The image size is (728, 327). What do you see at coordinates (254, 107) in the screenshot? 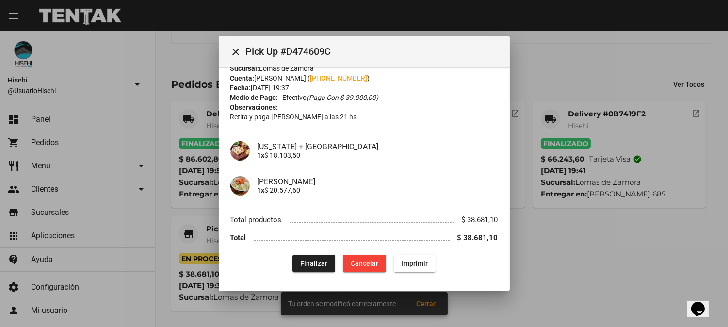
I see `strong: Observaciones:` at bounding box center [254, 107].